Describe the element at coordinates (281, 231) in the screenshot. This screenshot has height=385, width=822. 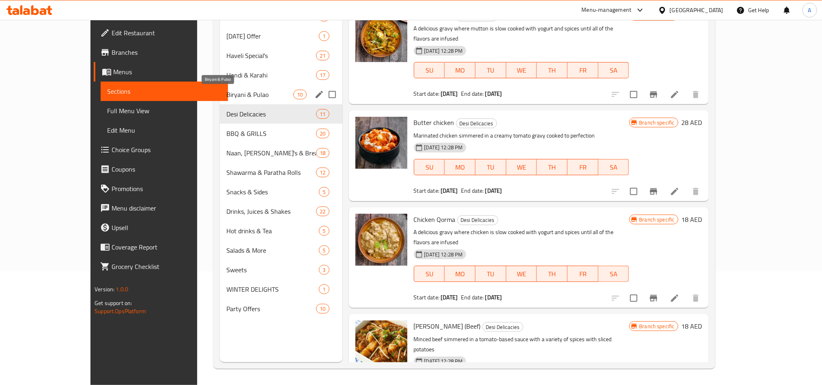
I see `div: Hot drinks & Tea5` at that location.